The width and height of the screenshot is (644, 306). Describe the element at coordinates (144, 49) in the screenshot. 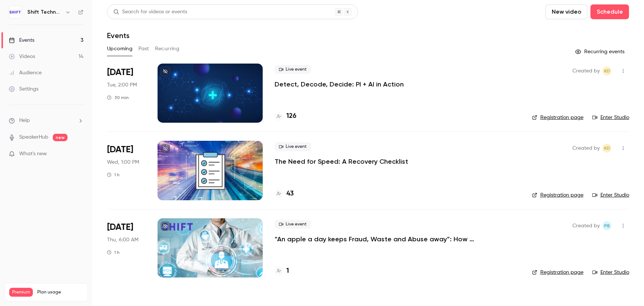

I see `button: Past` at that location.